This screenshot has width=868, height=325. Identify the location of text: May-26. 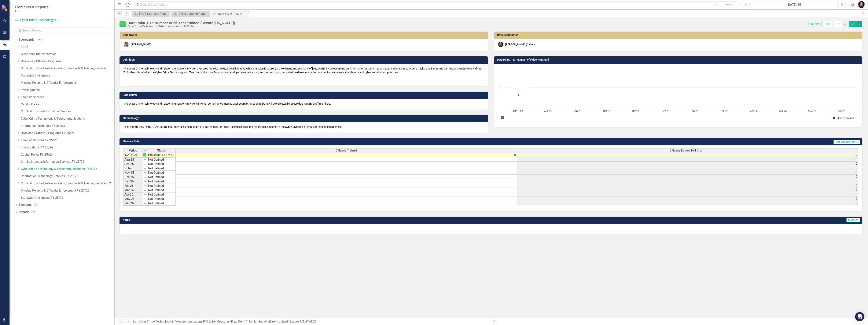
(812, 111).